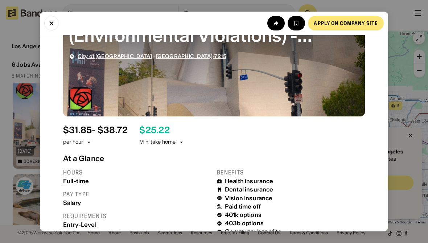 The height and width of the screenshot is (243, 428). I want to click on img: City of Pasadena logo, so click(81, 99).